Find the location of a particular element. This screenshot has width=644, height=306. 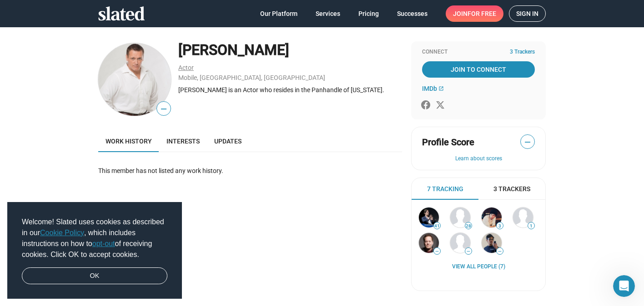

img: Nathaniel Nuon is located at coordinates (492, 218).